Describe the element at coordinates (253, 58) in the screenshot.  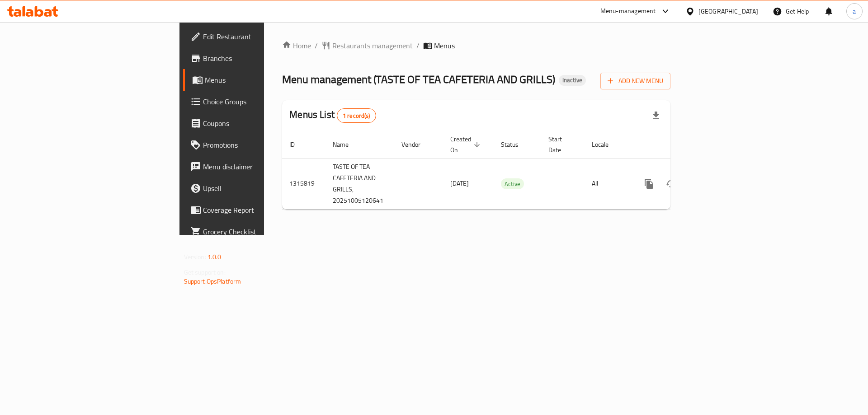
I see `a: Branches` at that location.